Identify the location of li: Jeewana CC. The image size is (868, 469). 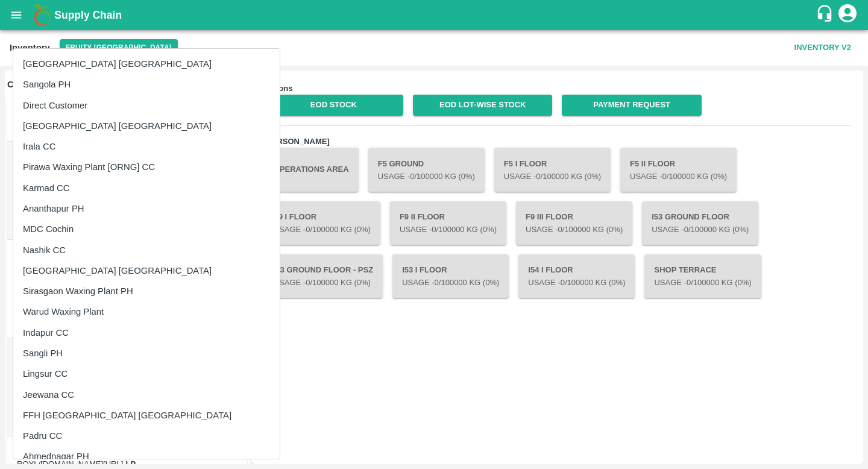
(146, 395).